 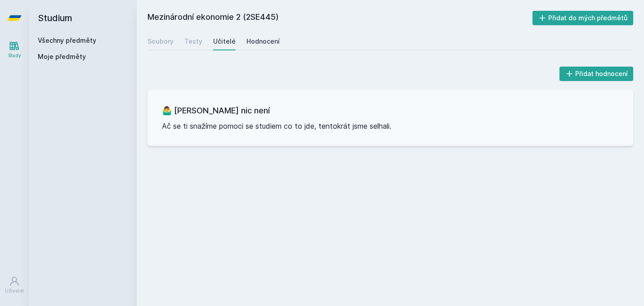 What do you see at coordinates (391, 126) in the screenshot?
I see `p: Ač se ti snažíme pomoci se studiem co to jde, tentokrát jsme selhali.` at bounding box center [391, 126].